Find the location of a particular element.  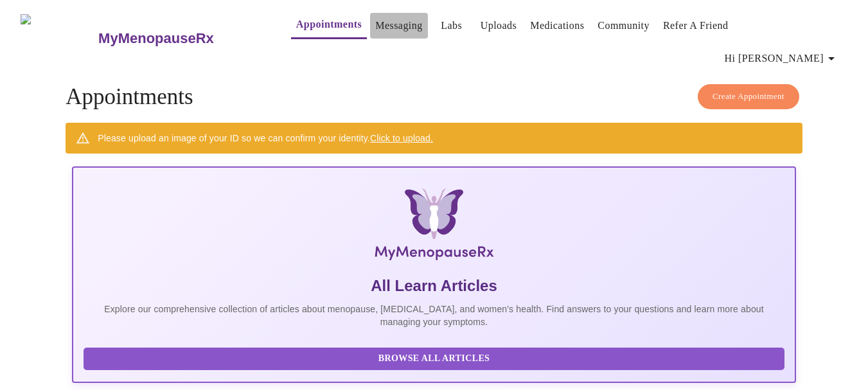

a: Refer a Friend is located at coordinates (695, 26).